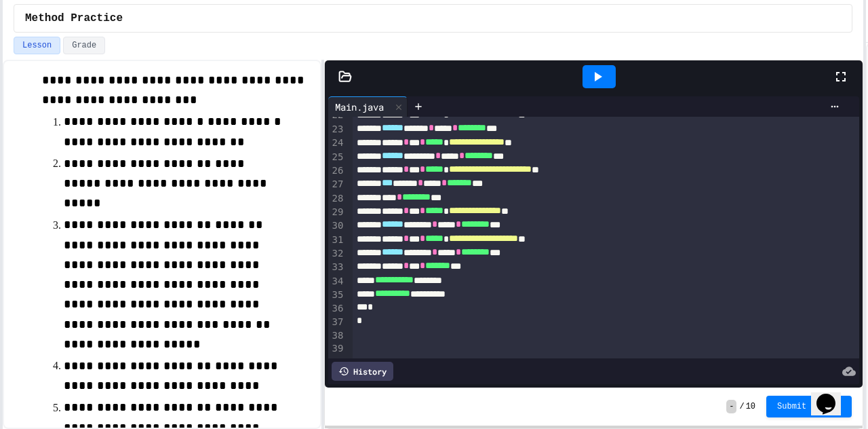  I want to click on button: Submit Answer, so click(809, 407).